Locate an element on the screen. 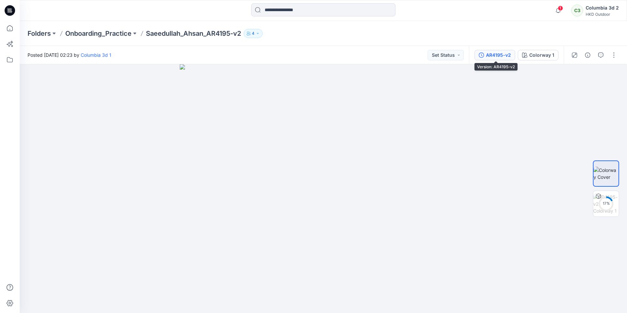  img: AR4195-v2 Colorway 1 is located at coordinates (606, 204).